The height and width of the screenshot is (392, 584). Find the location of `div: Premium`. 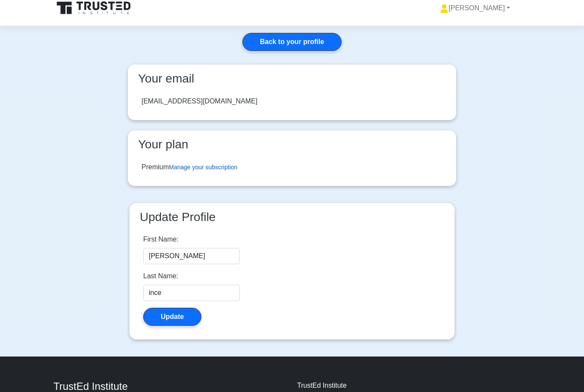

div: Premium is located at coordinates (190, 168).